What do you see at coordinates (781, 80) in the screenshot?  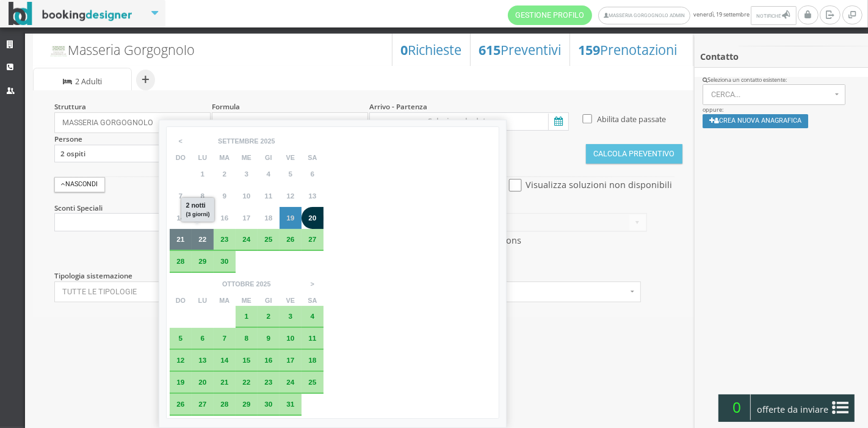 I see `div: Seleziona un contatto esistente:` at bounding box center [781, 80].